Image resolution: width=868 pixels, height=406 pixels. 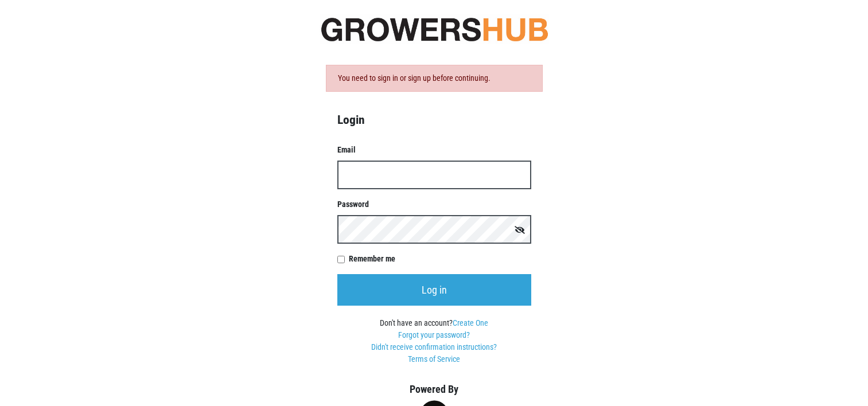 I want to click on div: You need to sign in or sign up before continuing., so click(x=434, y=78).